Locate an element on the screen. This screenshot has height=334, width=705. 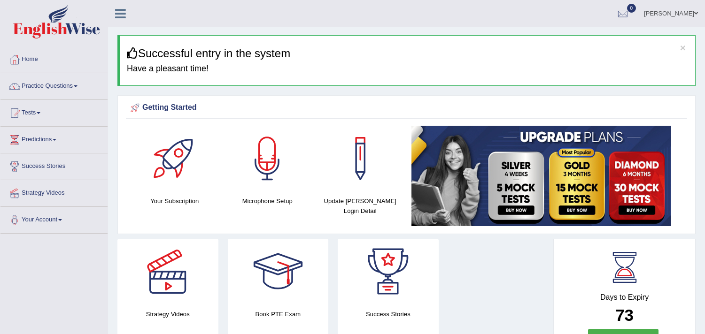
b: 73 is located at coordinates (624, 315).